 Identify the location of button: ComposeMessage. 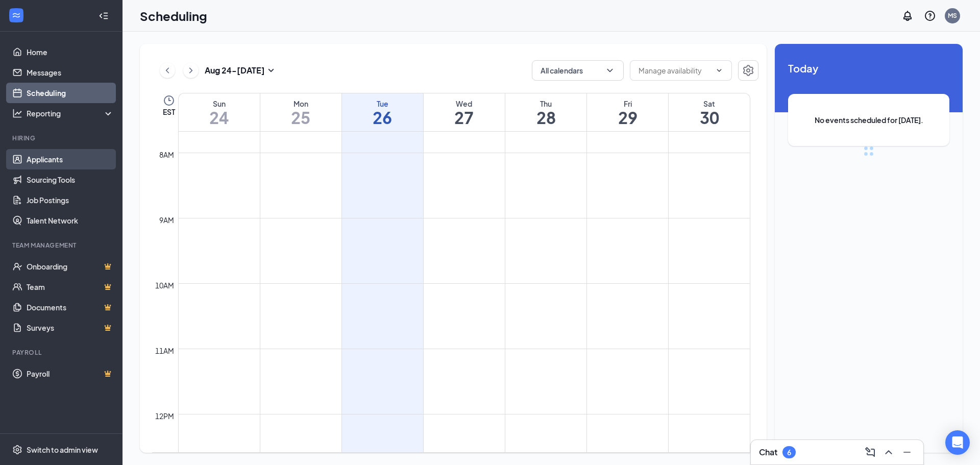
(870, 453).